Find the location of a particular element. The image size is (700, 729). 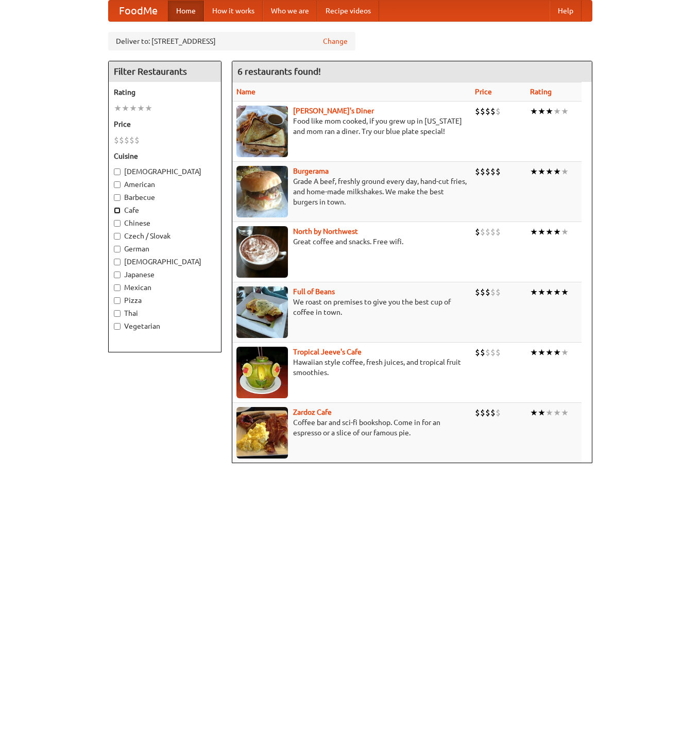

a: Help is located at coordinates (566, 10).